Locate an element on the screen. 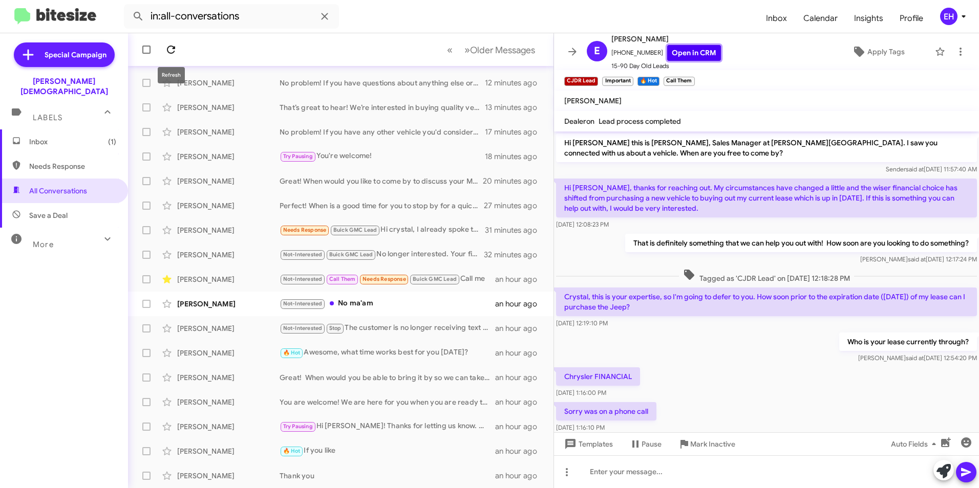  small: 🔥 Hot is located at coordinates (648, 81).